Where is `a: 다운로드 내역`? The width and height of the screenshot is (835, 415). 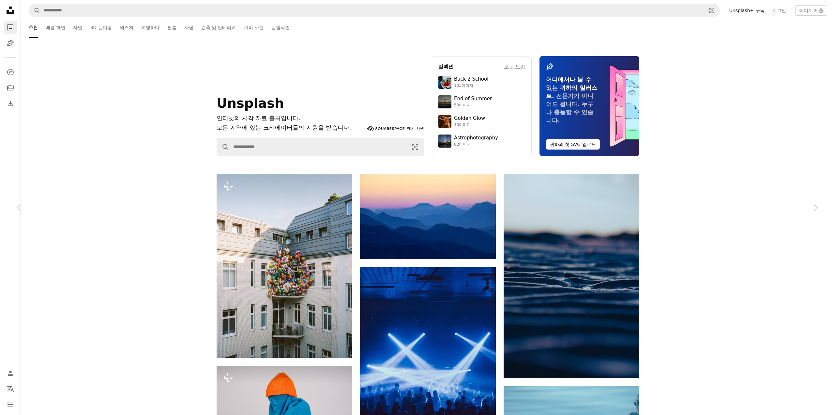
a: 다운로드 내역 is located at coordinates (10, 103).